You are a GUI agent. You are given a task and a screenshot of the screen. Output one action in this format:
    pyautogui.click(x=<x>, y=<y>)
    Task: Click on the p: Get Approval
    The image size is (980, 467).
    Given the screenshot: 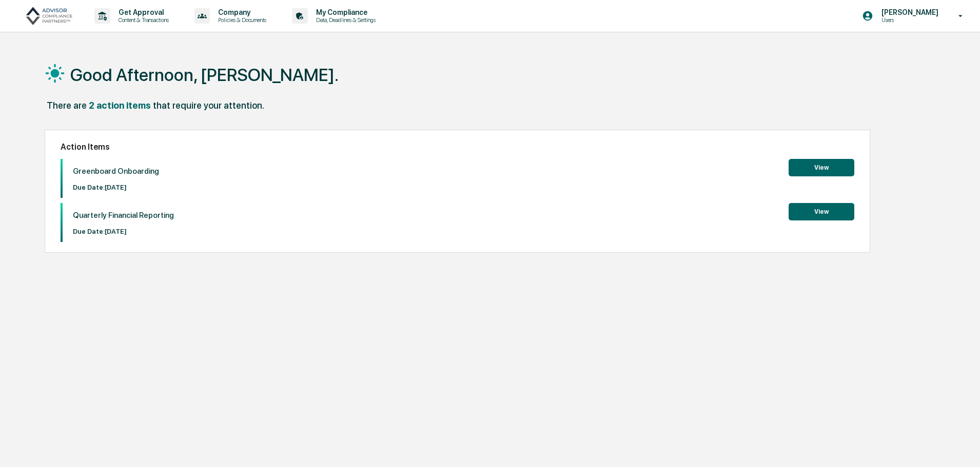 What is the action you would take?
    pyautogui.click(x=142, y=12)
    